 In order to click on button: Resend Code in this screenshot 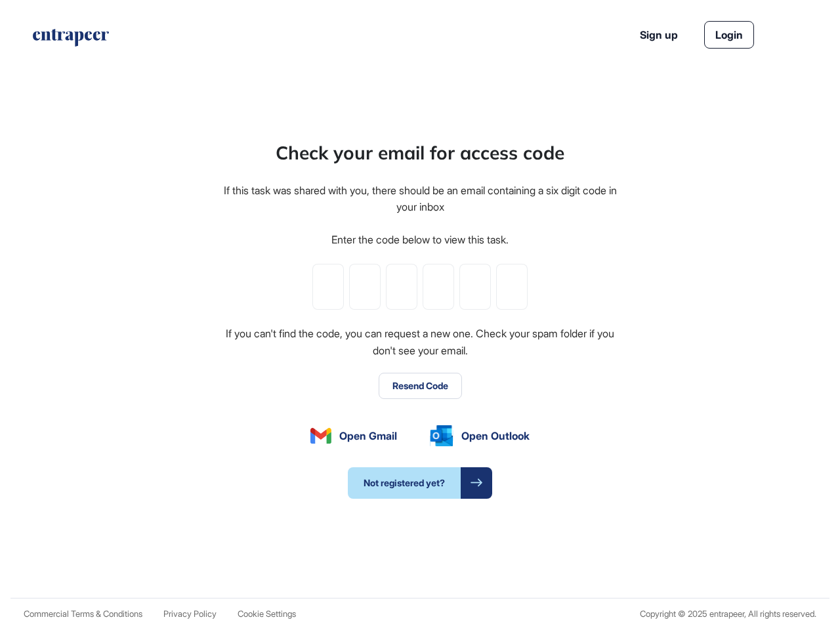, I will do `click(420, 386)`.